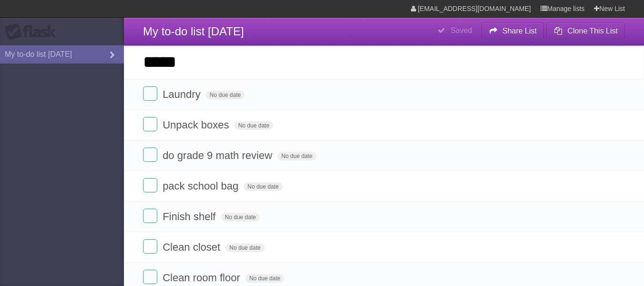 The height and width of the screenshot is (286, 644). What do you see at coordinates (218, 155) in the screenshot?
I see `span: do grade 9 math review` at bounding box center [218, 155].